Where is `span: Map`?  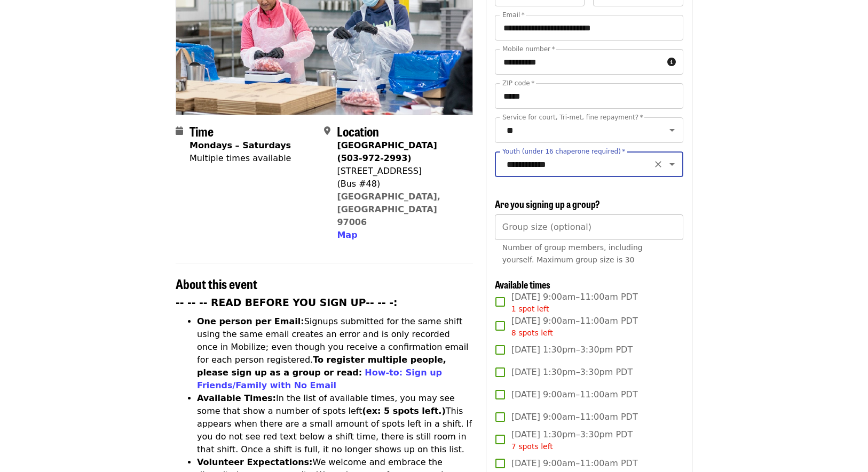 span: Map is located at coordinates (347, 235).